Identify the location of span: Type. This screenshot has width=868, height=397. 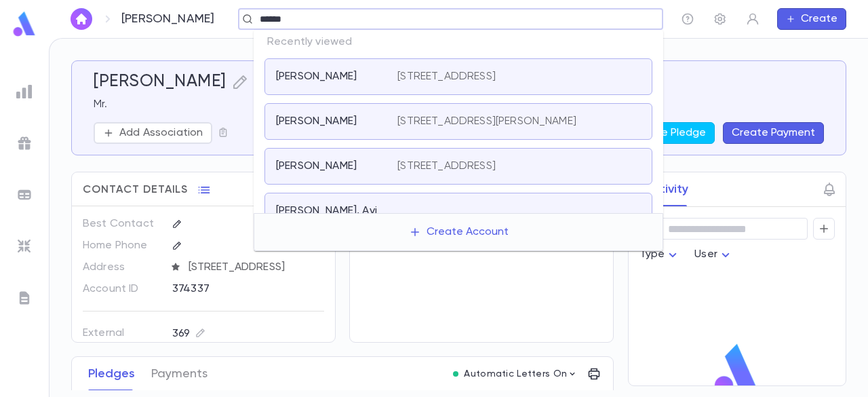
(652, 254).